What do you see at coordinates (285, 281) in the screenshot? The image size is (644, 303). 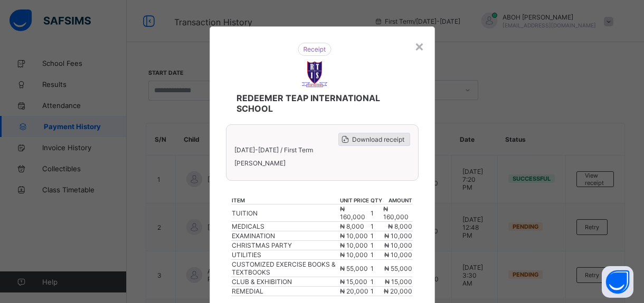 I see `div: CLUB & EXHIBITION` at bounding box center [285, 281].